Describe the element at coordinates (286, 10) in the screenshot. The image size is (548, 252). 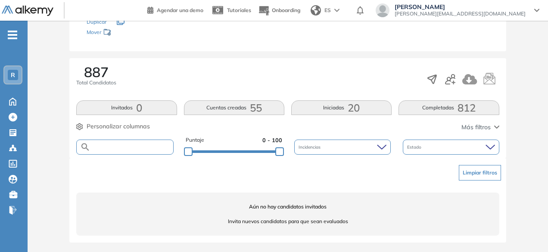
I see `span: Onboarding` at that location.